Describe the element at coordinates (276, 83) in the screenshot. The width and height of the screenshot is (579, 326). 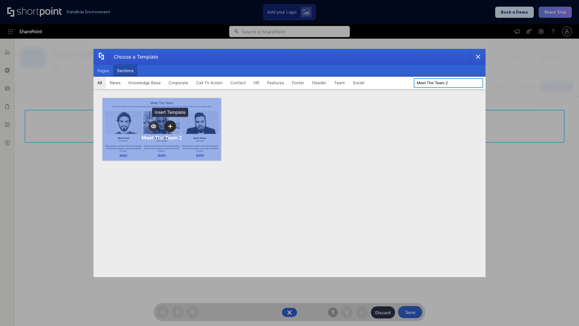
I see `button: Features` at that location.